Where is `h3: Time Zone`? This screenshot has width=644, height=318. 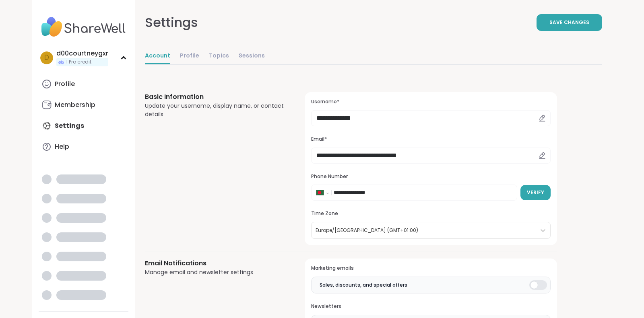 h3: Time Zone is located at coordinates (430, 214).